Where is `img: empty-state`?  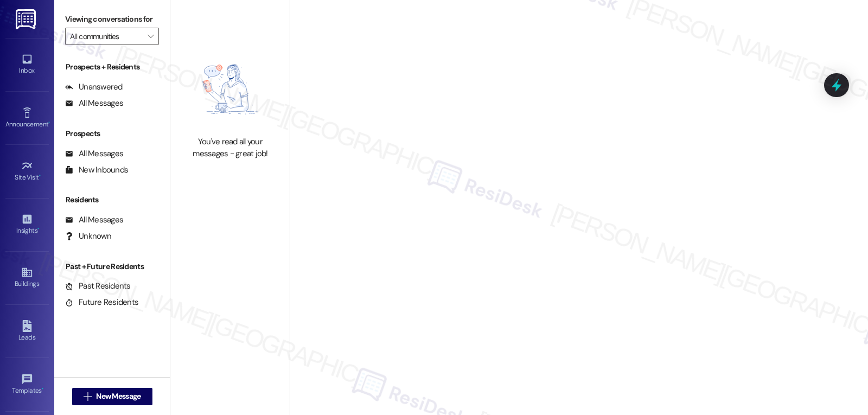 img: empty-state is located at coordinates (230, 89).